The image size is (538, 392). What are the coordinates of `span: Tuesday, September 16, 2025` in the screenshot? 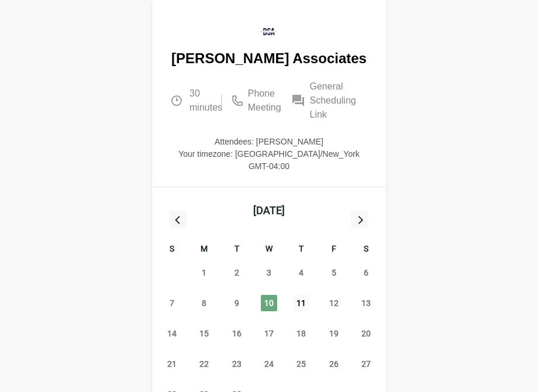 It's located at (237, 333).